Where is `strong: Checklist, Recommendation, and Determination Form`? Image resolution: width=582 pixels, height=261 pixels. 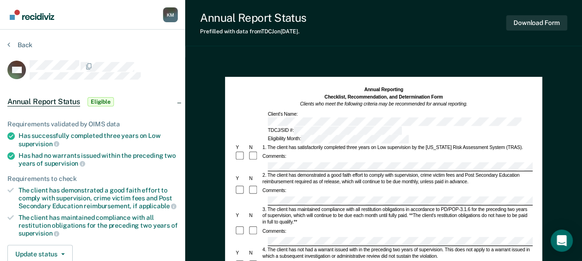 strong: Checklist, Recommendation, and Determination Form is located at coordinates (384, 97).